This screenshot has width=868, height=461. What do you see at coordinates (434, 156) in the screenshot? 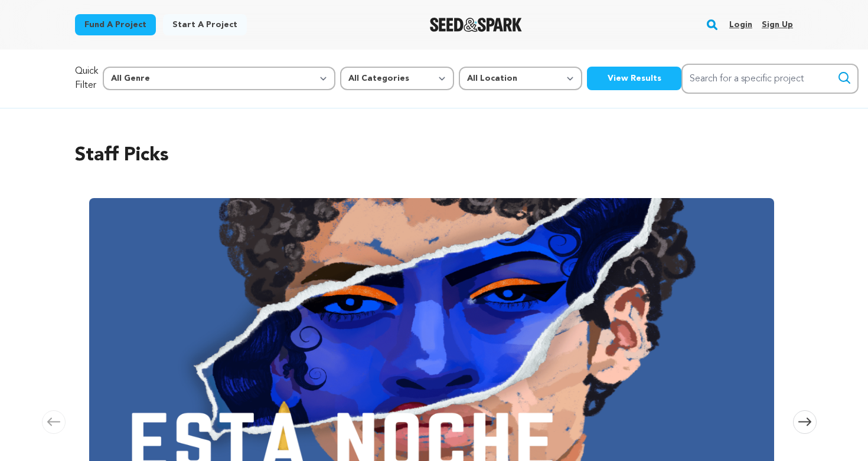
I see `h2: Staff Picks` at bounding box center [434, 156].